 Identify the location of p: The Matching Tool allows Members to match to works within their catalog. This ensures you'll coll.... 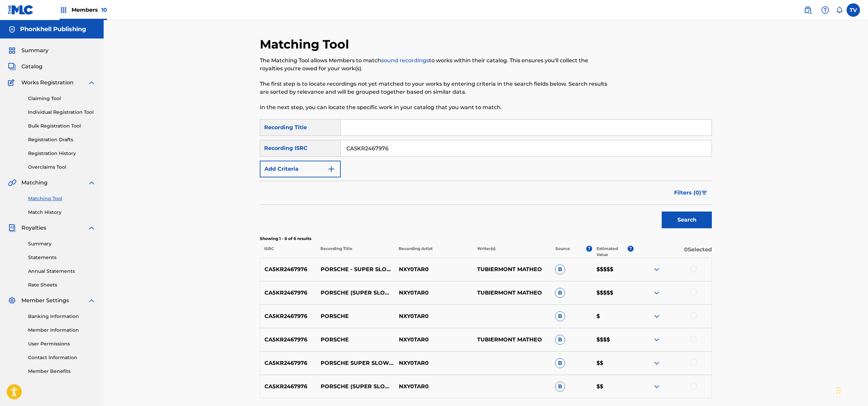
(434, 65).